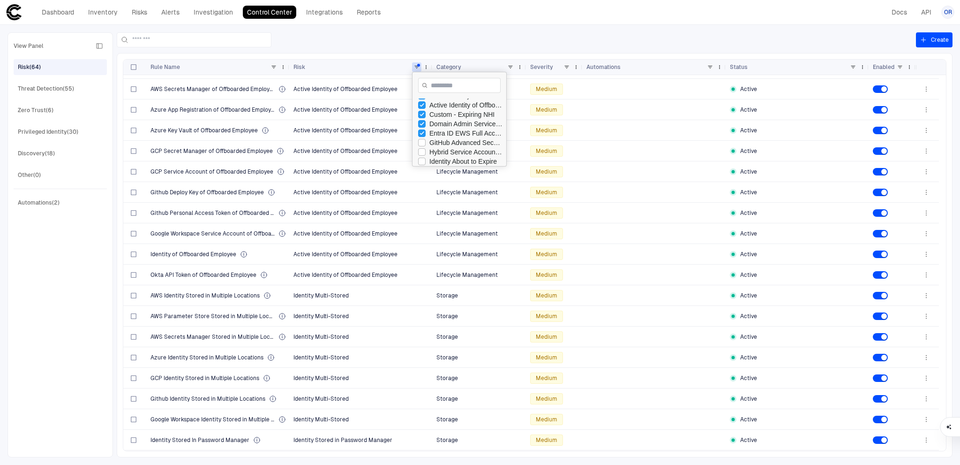 The height and width of the screenshot is (465, 960). What do you see at coordinates (29, 67) in the screenshot?
I see `div: Risk (64)` at bounding box center [29, 67].